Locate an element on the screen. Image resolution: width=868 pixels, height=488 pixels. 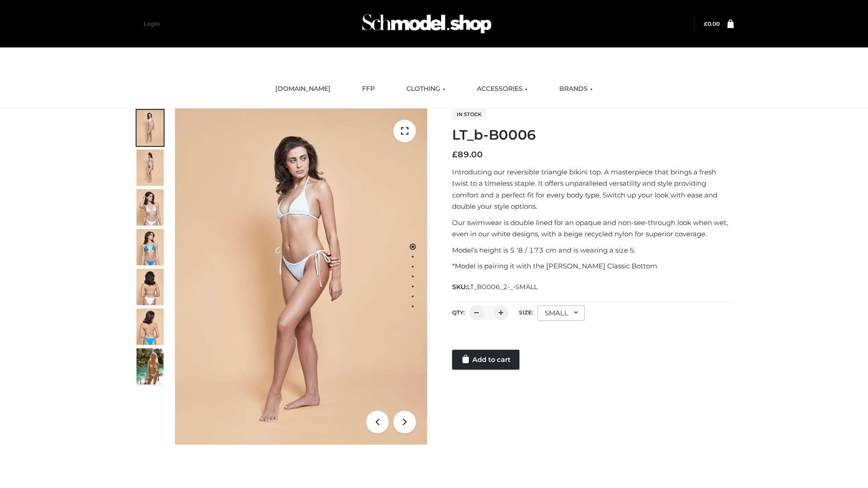
img: ArielClassicBikiniTop_CloudNine_AzureSky_OW114ECO_4-scaled.jpg is located at coordinates (150, 248).